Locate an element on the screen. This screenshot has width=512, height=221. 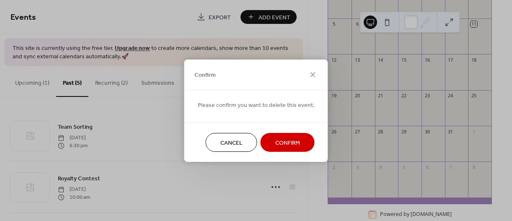
button: Confirm is located at coordinates (288, 142).